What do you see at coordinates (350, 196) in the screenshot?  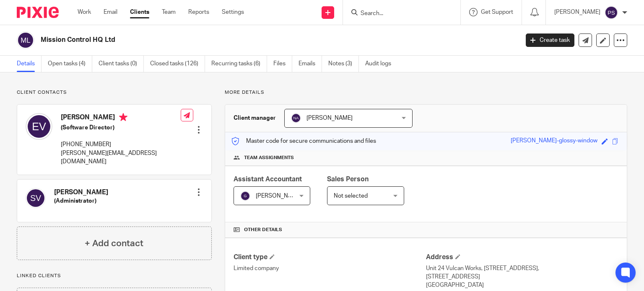 I see `span: Not selected` at bounding box center [350, 196].